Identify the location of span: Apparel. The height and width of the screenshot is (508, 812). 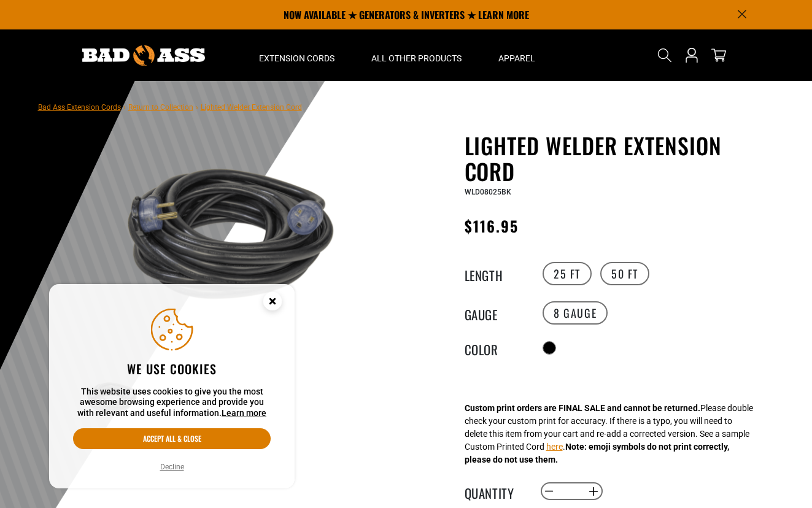
(517, 58).